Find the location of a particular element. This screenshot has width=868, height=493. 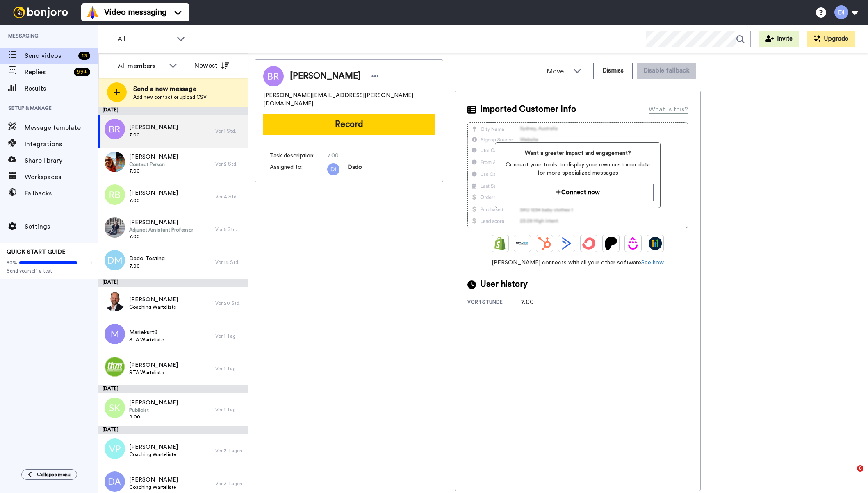

div: vor 1 Stunde is located at coordinates (494, 303).